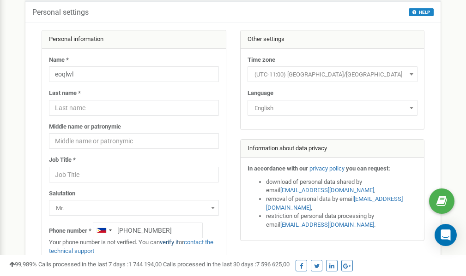 The width and height of the screenshot is (466, 276). Describe the element at coordinates (148, 231) in the screenshot. I see `input: +1-800-555-55-55` at that location.